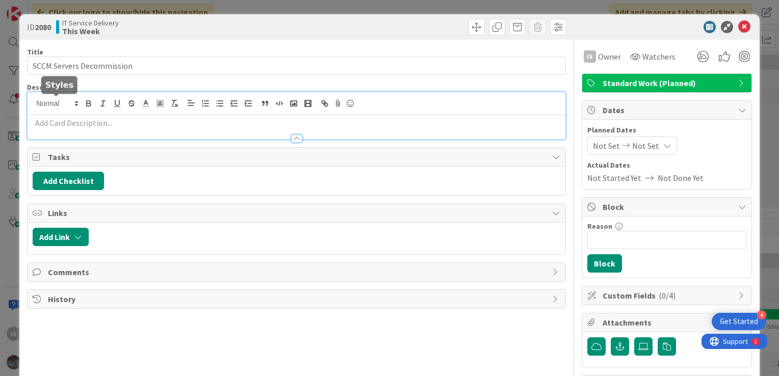  What do you see at coordinates (297, 213) in the screenshot?
I see `span: Links` at bounding box center [297, 213].